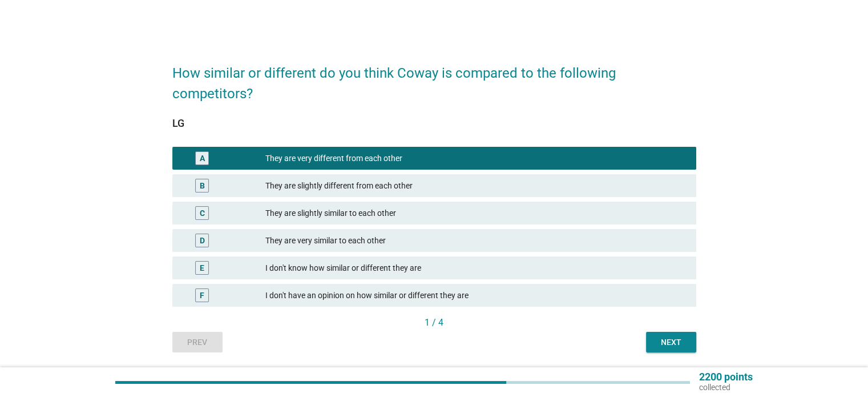 The image size is (868, 397). What do you see at coordinates (671, 342) in the screenshot?
I see `button: Next` at bounding box center [671, 342].